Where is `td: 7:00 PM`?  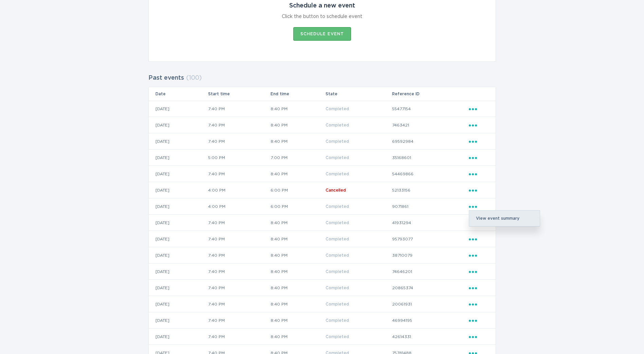
td: 7:00 PM is located at coordinates (298, 158).